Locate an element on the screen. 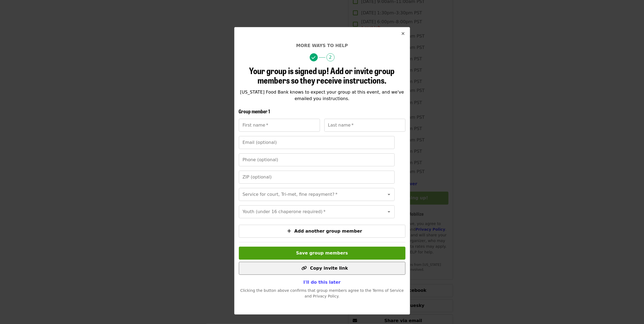 Image resolution: width=644 pixels, height=324 pixels. input: Last name is located at coordinates (365, 125).